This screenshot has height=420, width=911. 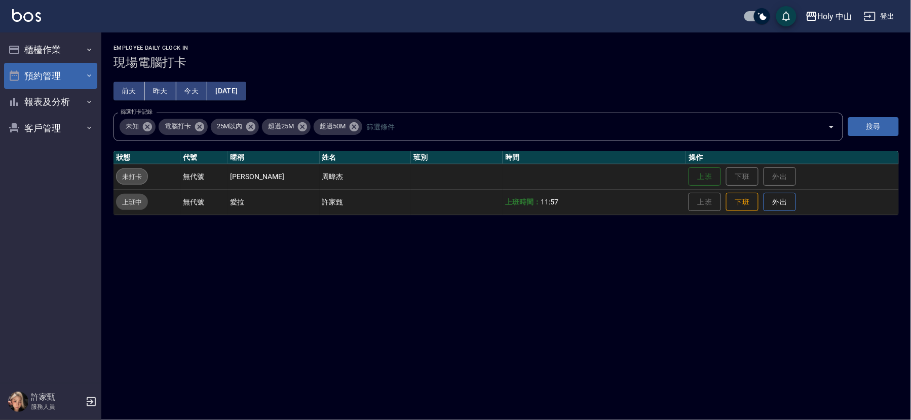 What do you see at coordinates (338, 127) in the screenshot?
I see `div: 超過50M` at bounding box center [338, 127].